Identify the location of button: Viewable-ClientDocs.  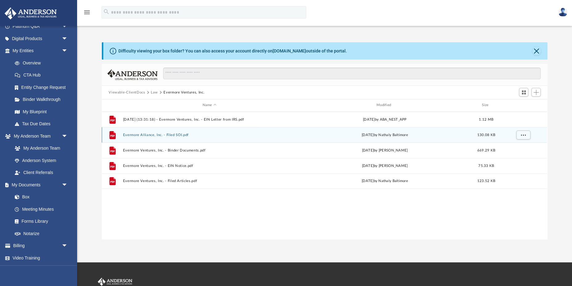
(127, 93).